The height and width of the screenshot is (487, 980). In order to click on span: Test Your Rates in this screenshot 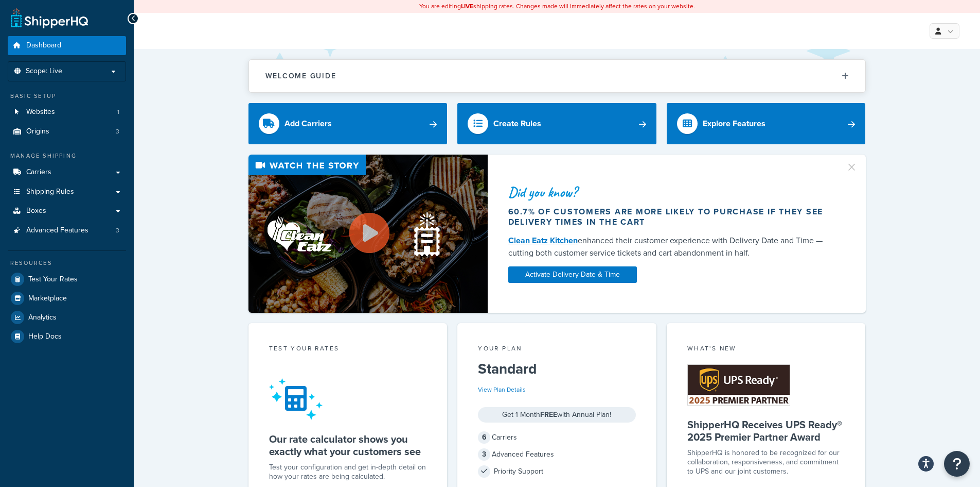, I will do `click(53, 279)`.